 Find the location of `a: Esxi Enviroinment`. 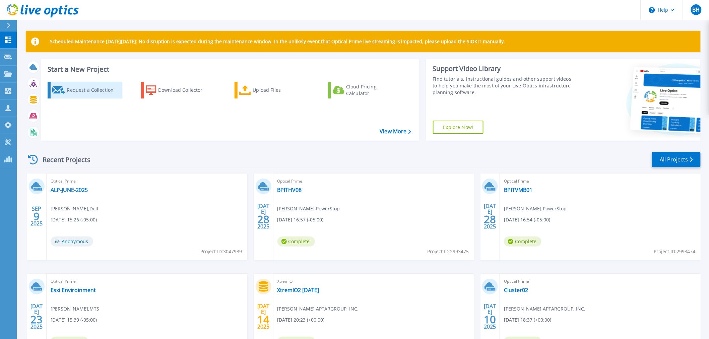

a: Esxi Enviroinment is located at coordinates (73, 290).